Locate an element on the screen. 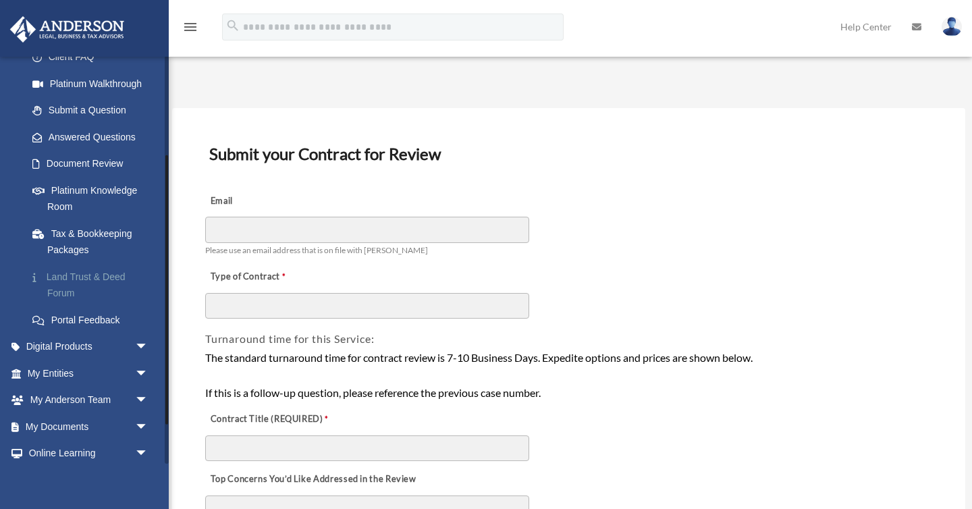 This screenshot has width=972, height=509. label: Type of Contract is located at coordinates (273, 277).